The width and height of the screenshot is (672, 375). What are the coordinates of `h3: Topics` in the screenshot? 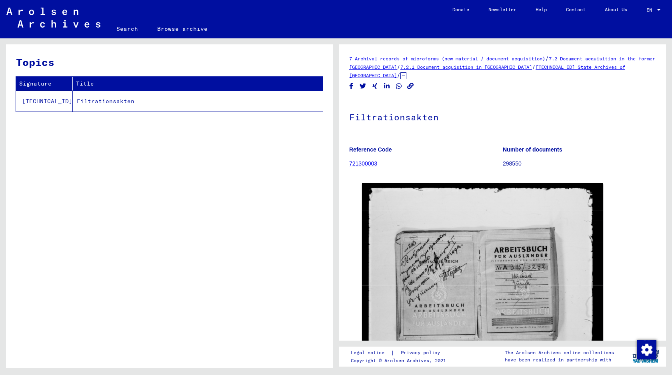 It's located at (169, 62).